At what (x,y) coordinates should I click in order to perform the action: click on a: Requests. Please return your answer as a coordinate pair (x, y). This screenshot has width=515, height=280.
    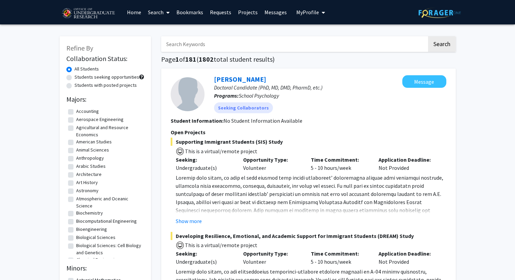
    Looking at the image, I should click on (220, 12).